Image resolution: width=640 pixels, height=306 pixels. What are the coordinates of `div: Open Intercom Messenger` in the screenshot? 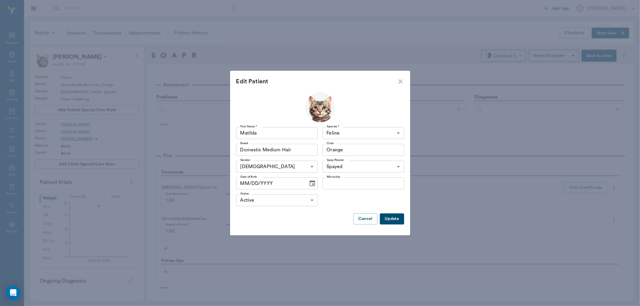 It's located at (13, 293).